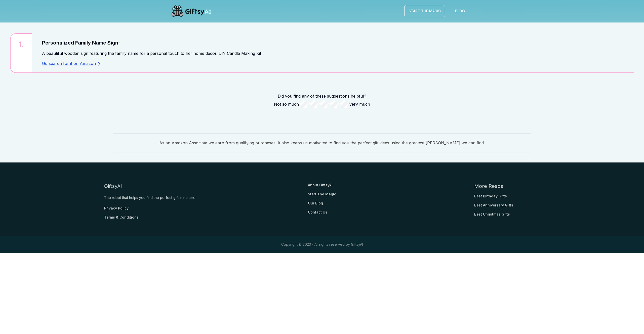  What do you see at coordinates (318, 212) in the screenshot?
I see `a: Contact Us` at bounding box center [318, 212].